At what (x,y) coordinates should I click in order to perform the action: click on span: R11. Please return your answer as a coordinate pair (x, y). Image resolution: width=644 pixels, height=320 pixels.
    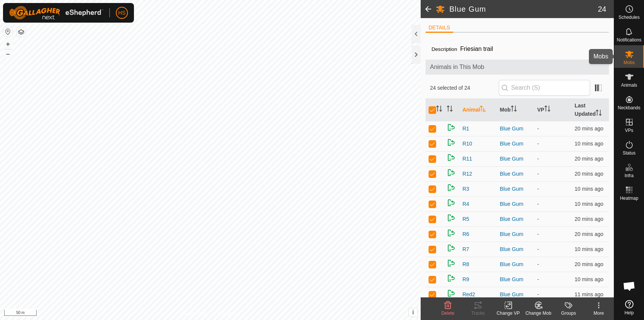
    Looking at the image, I should click on (467, 159).